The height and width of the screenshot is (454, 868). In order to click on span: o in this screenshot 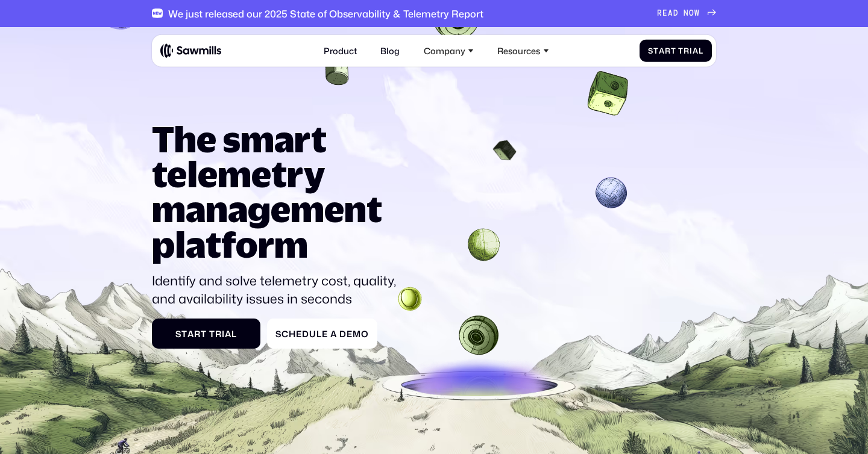, I will do `click(365, 334)`.